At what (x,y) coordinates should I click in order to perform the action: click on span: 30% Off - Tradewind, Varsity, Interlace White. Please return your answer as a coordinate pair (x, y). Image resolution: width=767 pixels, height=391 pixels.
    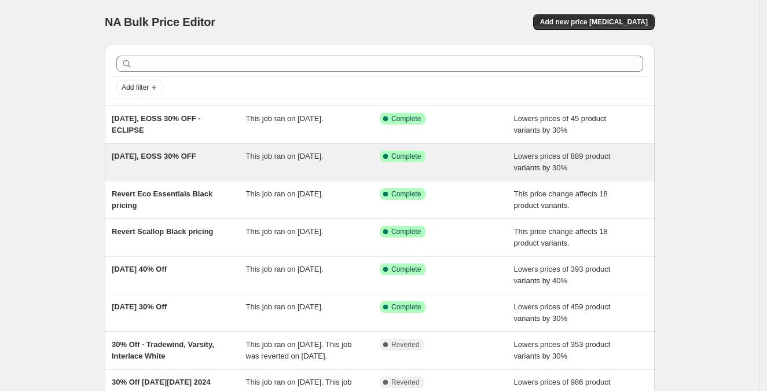
    Looking at the image, I should click on (163, 349).